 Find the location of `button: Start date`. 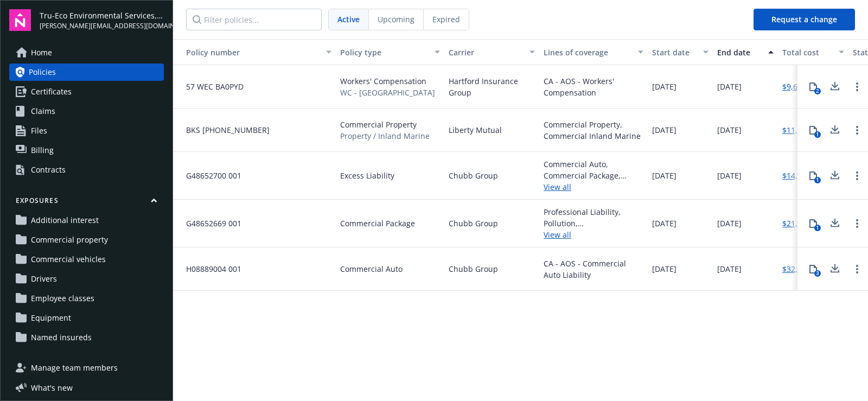

button: Start date is located at coordinates (681, 53).